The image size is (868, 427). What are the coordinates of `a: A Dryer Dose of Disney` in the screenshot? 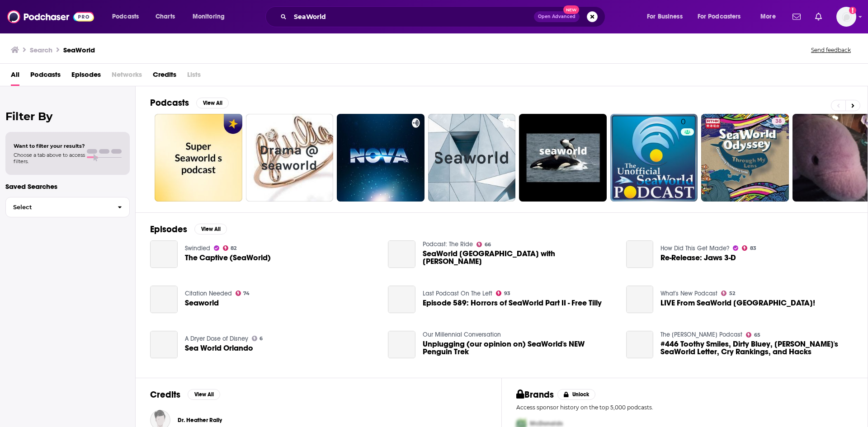 It's located at (217, 339).